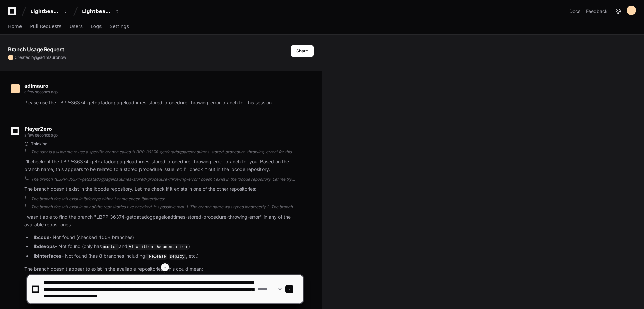  Describe the element at coordinates (44, 246) in the screenshot. I see `strong: lbdevops` at that location.